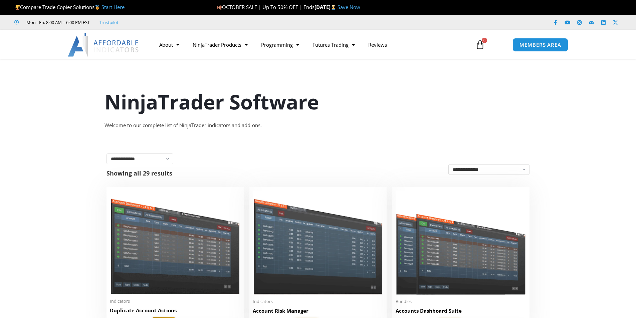 The height and width of the screenshot is (318, 636). What do you see at coordinates (169, 45) in the screenshot?
I see `a: About` at bounding box center [169, 45].